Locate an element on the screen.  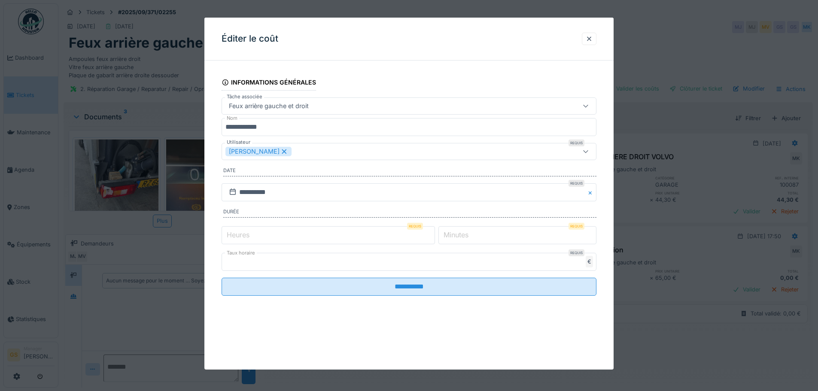
label: Minutes is located at coordinates (456, 235).